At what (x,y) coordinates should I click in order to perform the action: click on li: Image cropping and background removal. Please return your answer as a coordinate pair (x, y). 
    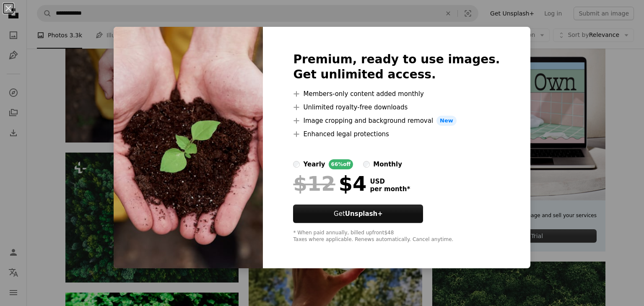
    Looking at the image, I should click on (397, 121).